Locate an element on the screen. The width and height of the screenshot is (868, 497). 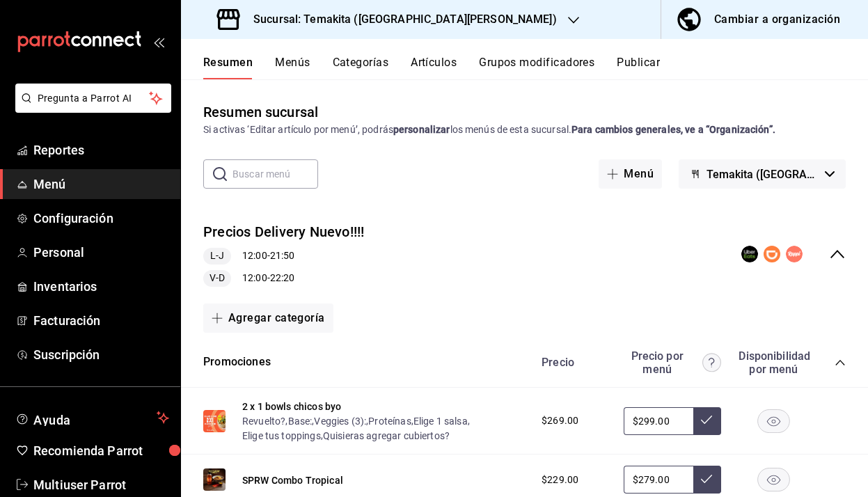
span: Personal is located at coordinates (101, 252).